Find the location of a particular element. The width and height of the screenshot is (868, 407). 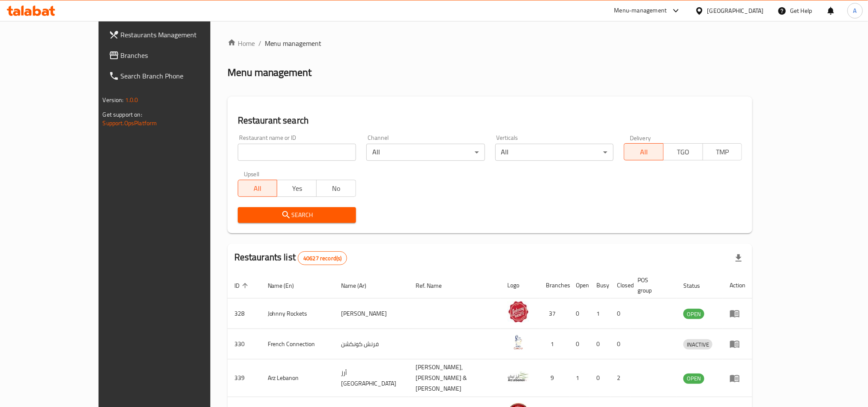

button: TMP is located at coordinates (723, 152).